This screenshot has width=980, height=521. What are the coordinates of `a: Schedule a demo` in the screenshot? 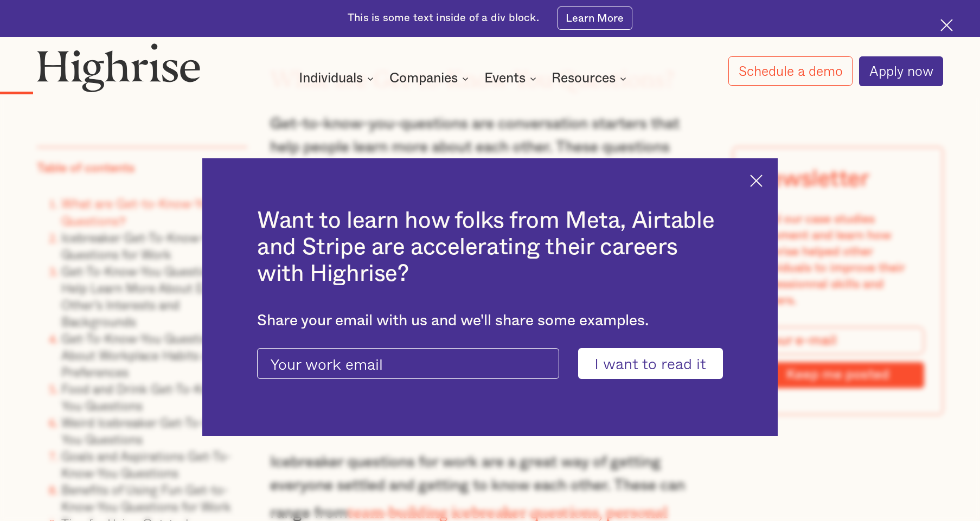 It's located at (791, 71).